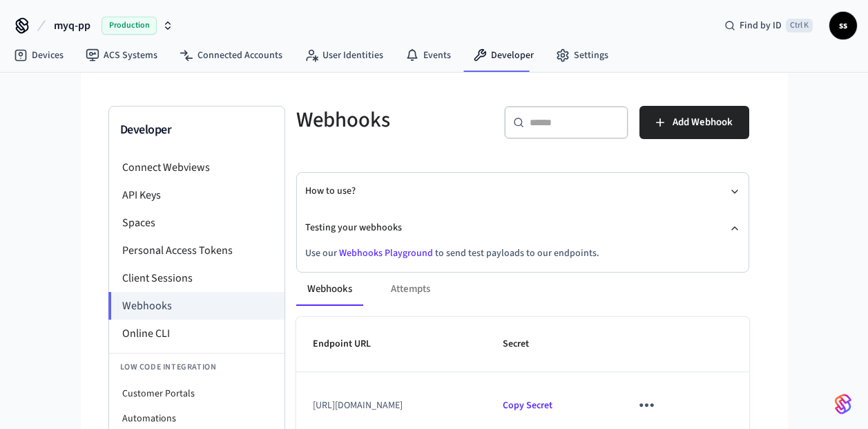  I want to click on button: Webhooks, so click(330, 289).